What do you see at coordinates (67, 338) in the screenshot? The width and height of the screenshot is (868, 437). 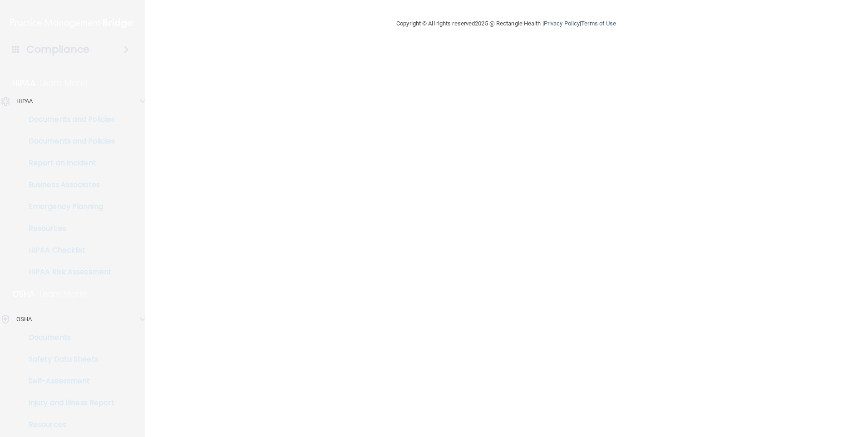 I see `p: Documents` at bounding box center [67, 338].